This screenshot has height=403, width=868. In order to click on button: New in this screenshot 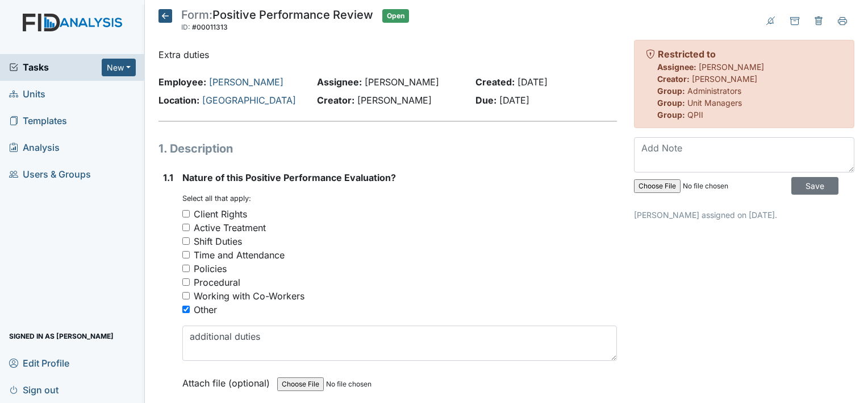, I will do `click(119, 67)`.